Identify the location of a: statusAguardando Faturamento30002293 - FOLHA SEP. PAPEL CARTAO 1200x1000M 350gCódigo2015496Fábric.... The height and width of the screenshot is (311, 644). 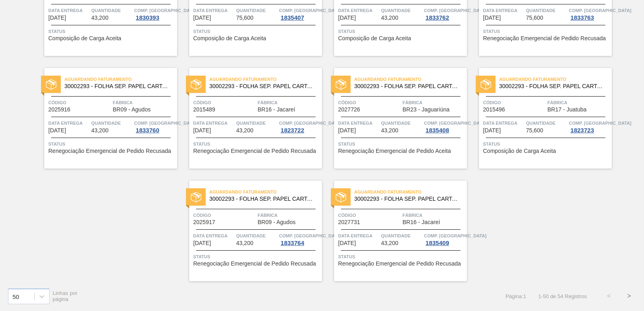
(540, 118).